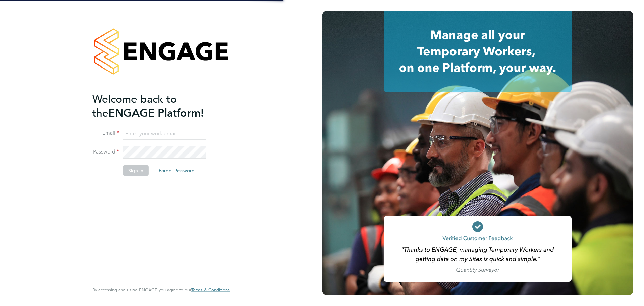 This screenshot has width=644, height=306. Describe the element at coordinates (210, 290) in the screenshot. I see `a: Terms & Conditions` at that location.